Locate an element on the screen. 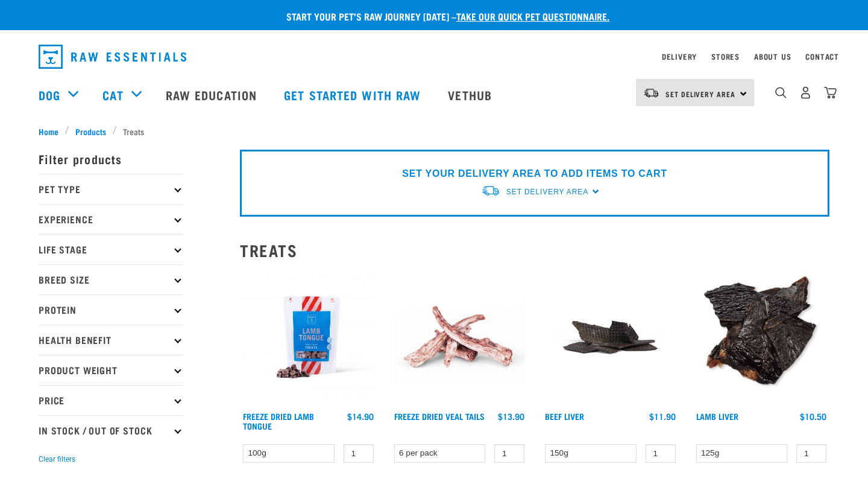 Image resolution: width=868 pixels, height=490 pixels. a: Raw Education is located at coordinates (213, 95).